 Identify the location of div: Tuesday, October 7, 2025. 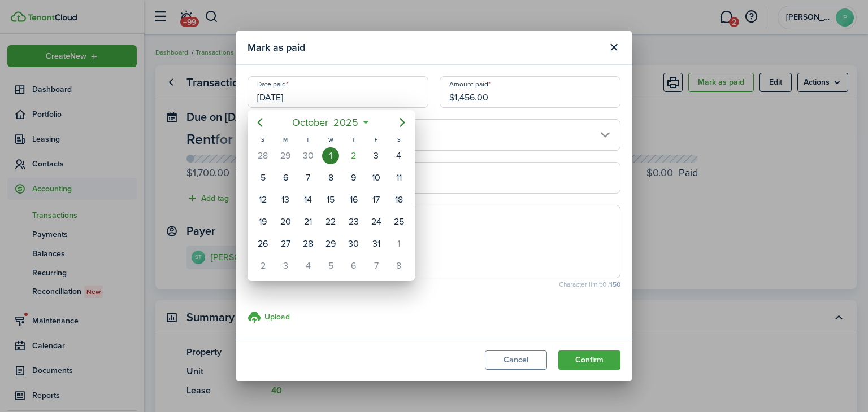
(308, 178).